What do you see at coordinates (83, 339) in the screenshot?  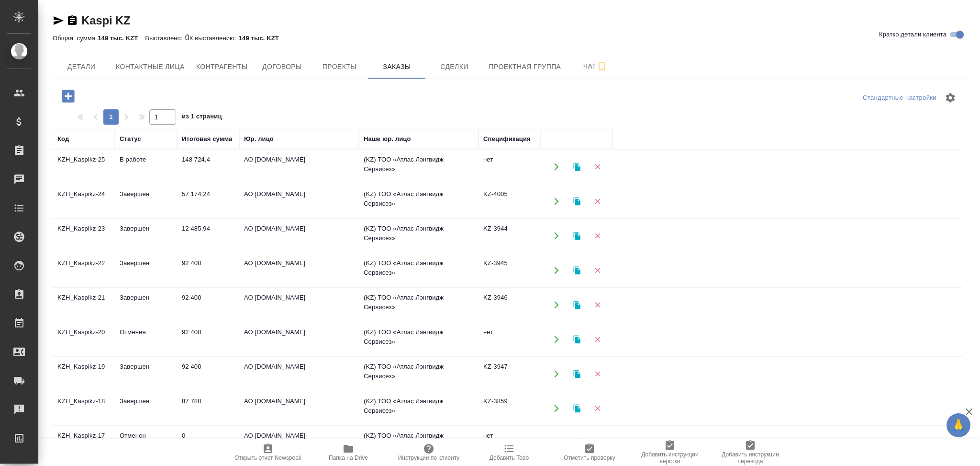 I see `td: KZH_Kaspikz-20` at bounding box center [83, 339].